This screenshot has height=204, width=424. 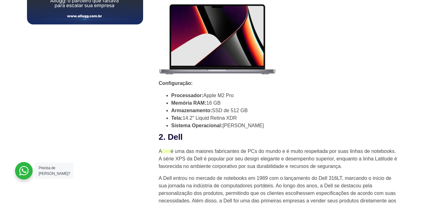 I want to click on h2: 2. Dell, so click(x=278, y=137).